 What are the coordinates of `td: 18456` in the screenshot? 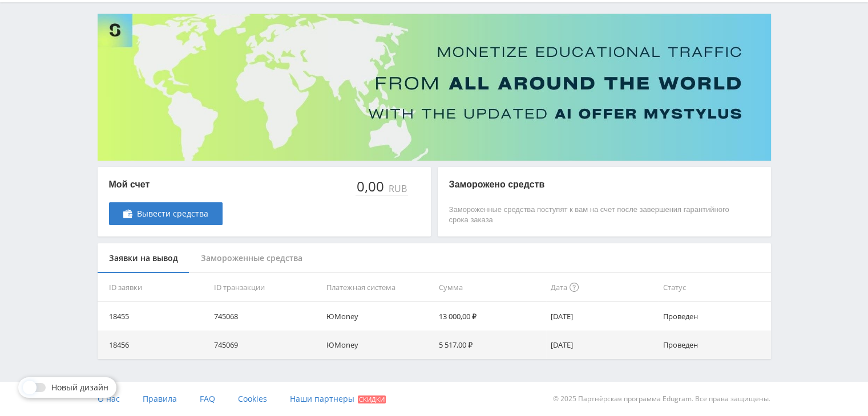 It's located at (153, 345).